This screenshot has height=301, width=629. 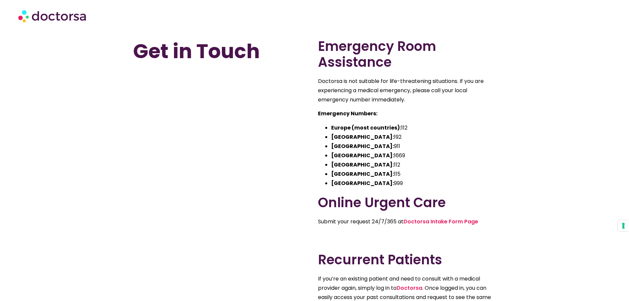 I want to click on p: Submit your request 24/7/365 at, so click(x=407, y=221).